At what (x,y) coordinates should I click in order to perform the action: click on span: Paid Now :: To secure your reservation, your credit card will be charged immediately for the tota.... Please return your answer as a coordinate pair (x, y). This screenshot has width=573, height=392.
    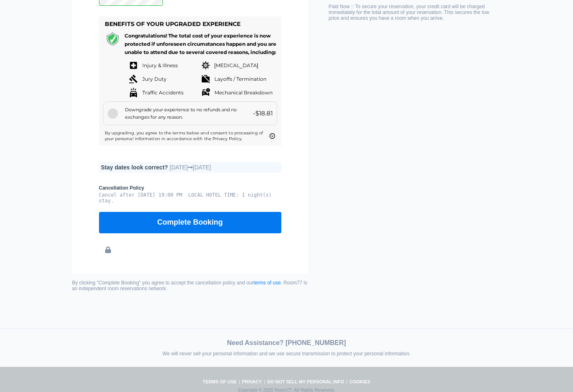
    Looking at the image, I should click on (409, 12).